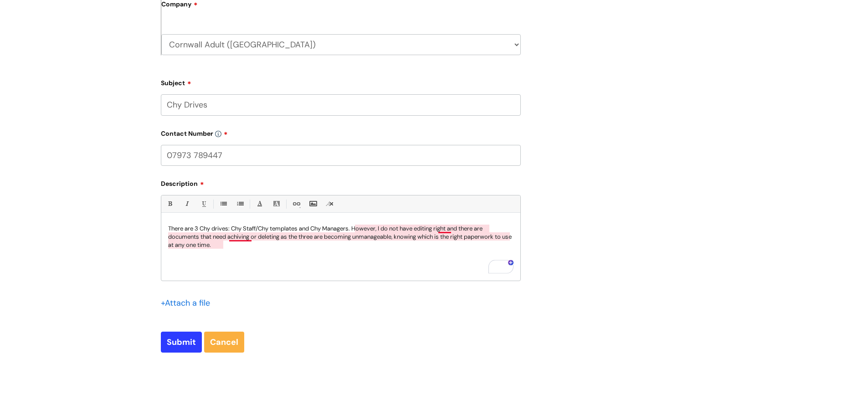 The height and width of the screenshot is (415, 868). Describe the element at coordinates (223, 204) in the screenshot. I see `a: • Unordered List (Ctrl-Shift-7)` at that location.